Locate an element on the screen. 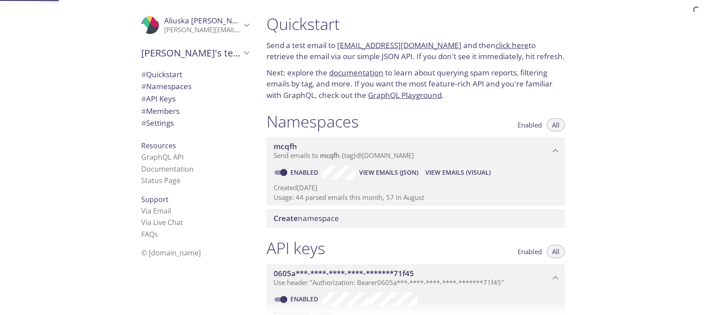 The image size is (706, 315). span: Support is located at coordinates (155, 200).